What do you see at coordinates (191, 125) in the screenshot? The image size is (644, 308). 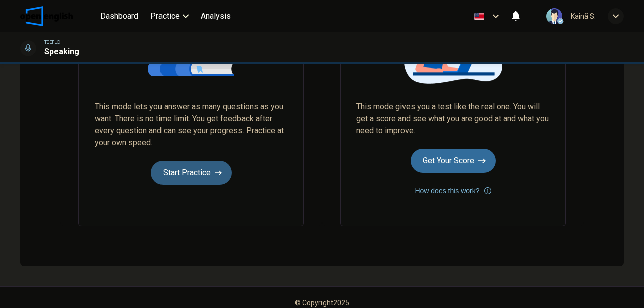 I see `span: This mode lets you answer as many questions as you want. There is no time limit. You get feedback...` at bounding box center [191, 125].